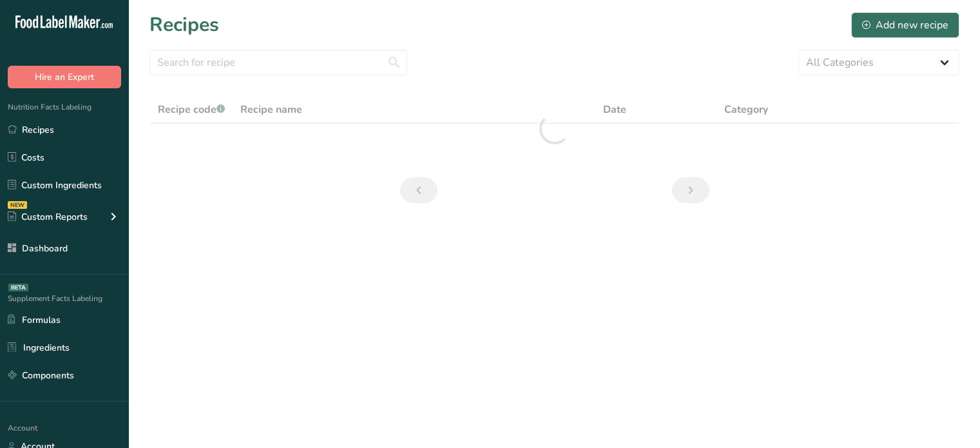 Image resolution: width=980 pixels, height=448 pixels. I want to click on a: Previous page, so click(419, 190).